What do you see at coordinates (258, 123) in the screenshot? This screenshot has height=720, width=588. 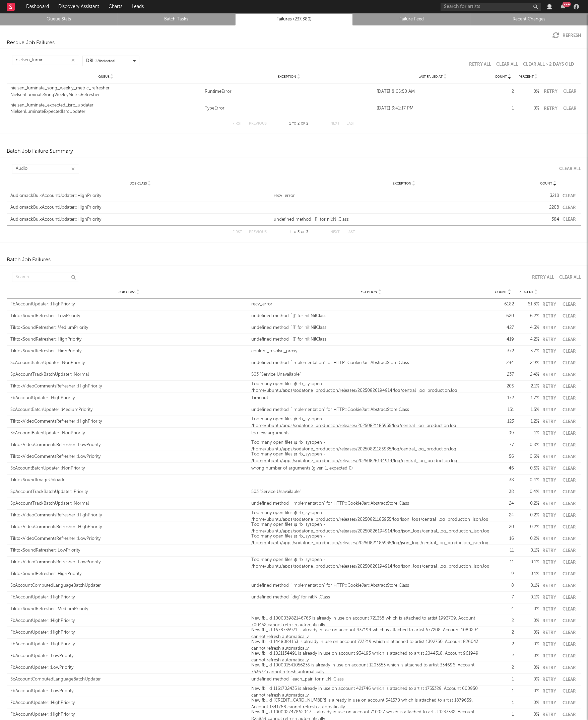 I see `button: Previous` at bounding box center [258, 123].